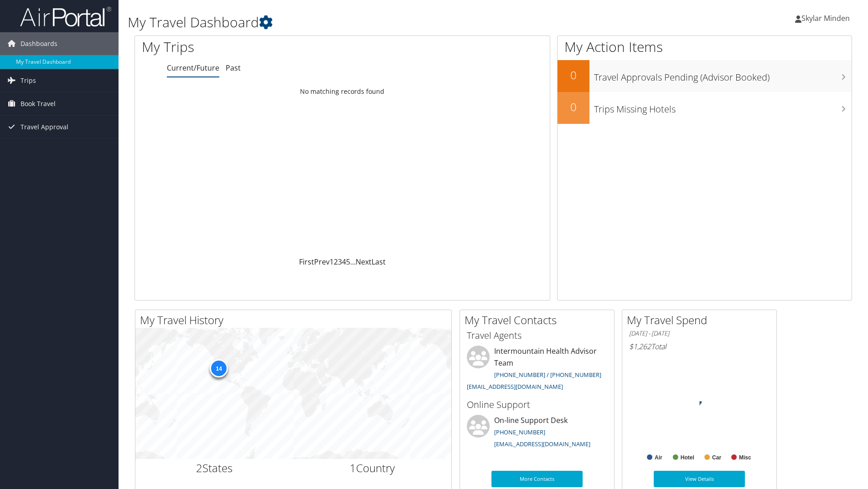 This screenshot has width=868, height=489. What do you see at coordinates (39, 43) in the screenshot?
I see `span: Dashboards` at bounding box center [39, 43].